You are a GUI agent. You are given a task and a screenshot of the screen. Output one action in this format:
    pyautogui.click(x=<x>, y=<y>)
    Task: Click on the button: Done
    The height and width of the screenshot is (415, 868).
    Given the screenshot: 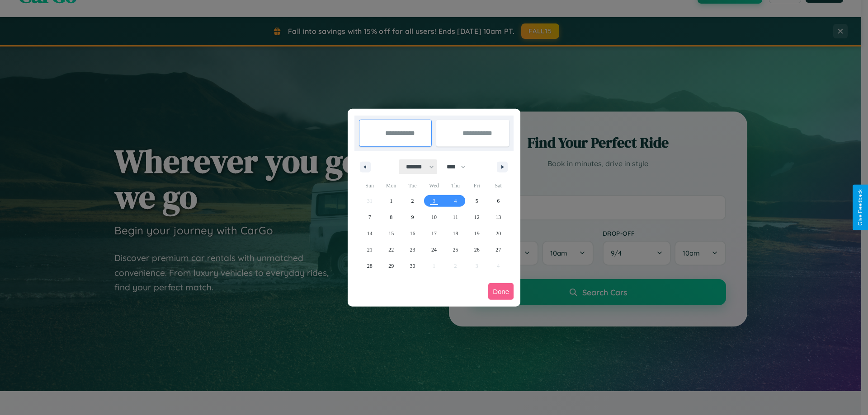 What is the action you would take?
    pyautogui.click(x=501, y=291)
    